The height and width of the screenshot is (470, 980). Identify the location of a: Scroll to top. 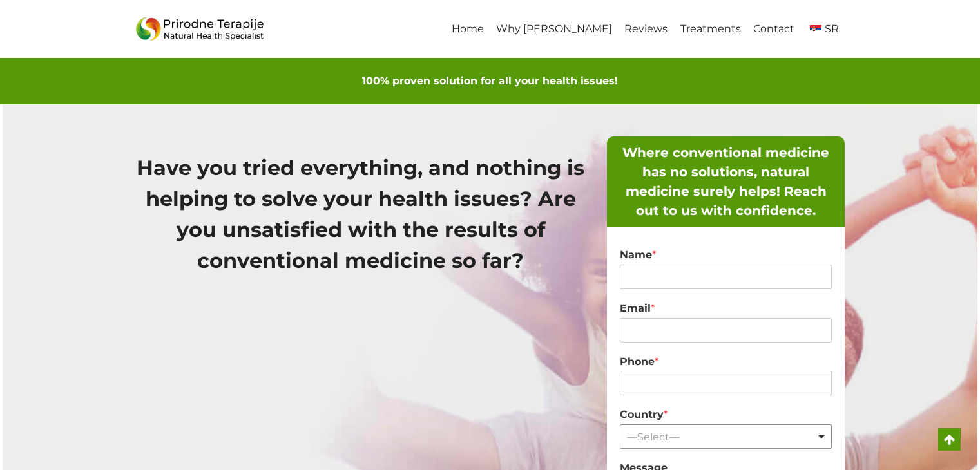
(949, 439).